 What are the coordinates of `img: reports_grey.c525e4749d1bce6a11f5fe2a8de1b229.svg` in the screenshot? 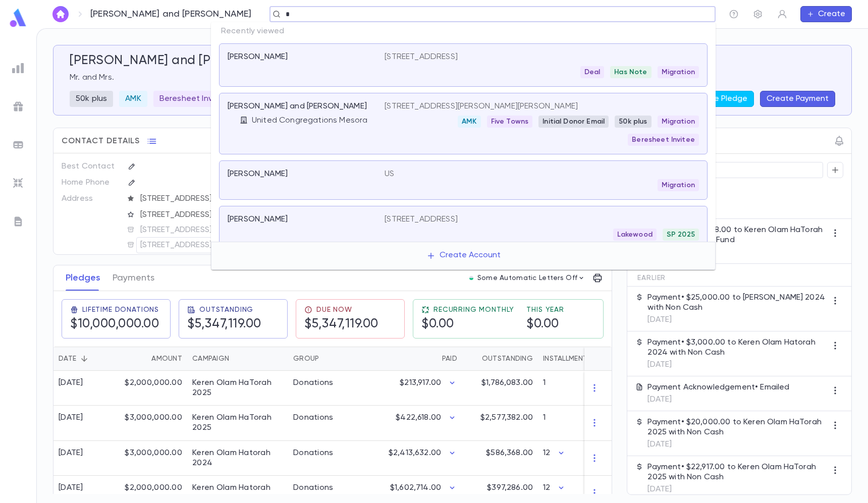 It's located at (18, 68).